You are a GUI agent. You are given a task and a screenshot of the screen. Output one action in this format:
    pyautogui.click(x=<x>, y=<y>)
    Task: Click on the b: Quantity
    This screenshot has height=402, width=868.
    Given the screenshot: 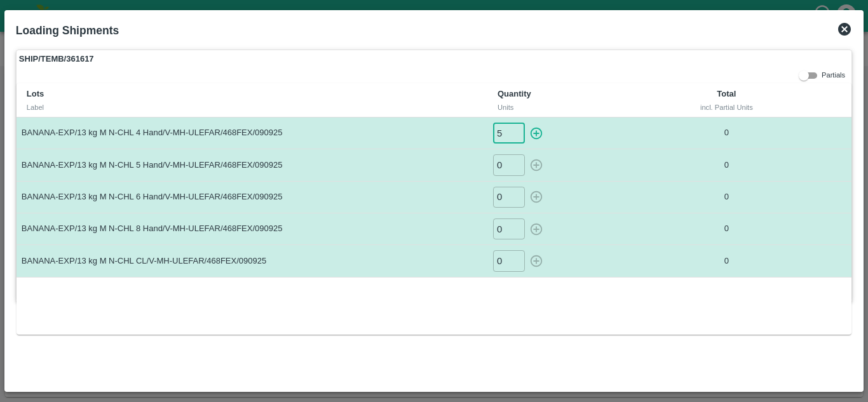 What is the action you would take?
    pyautogui.click(x=514, y=93)
    